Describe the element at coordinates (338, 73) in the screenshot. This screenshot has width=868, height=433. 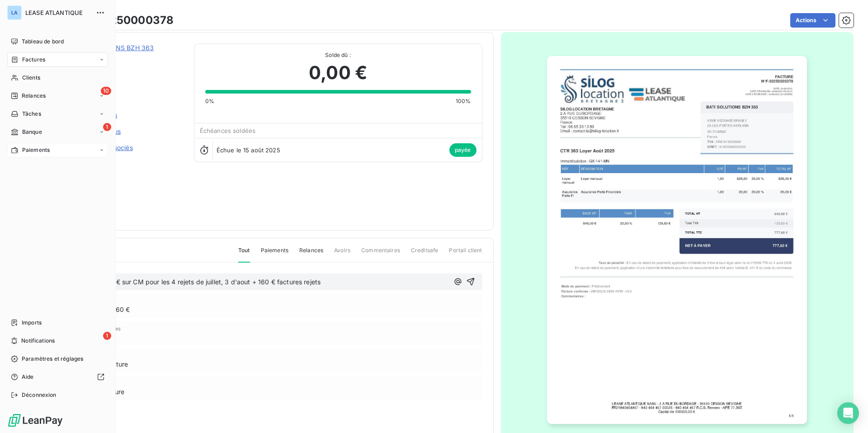
I see `span: 0,00 €` at that location.